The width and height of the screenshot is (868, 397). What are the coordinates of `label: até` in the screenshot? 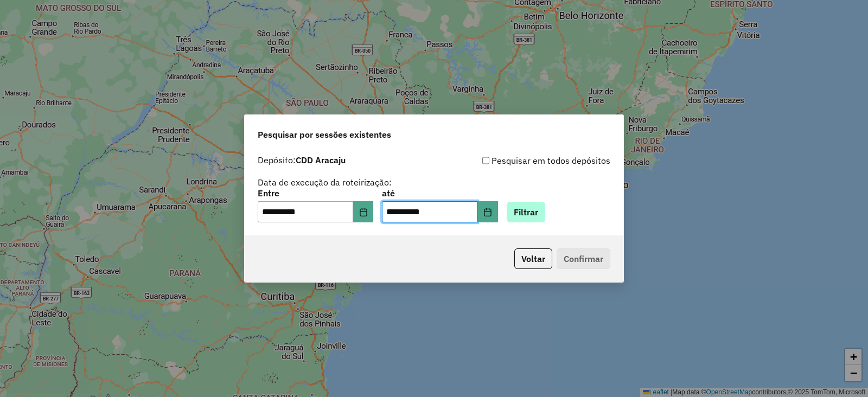 It's located at (440, 193).